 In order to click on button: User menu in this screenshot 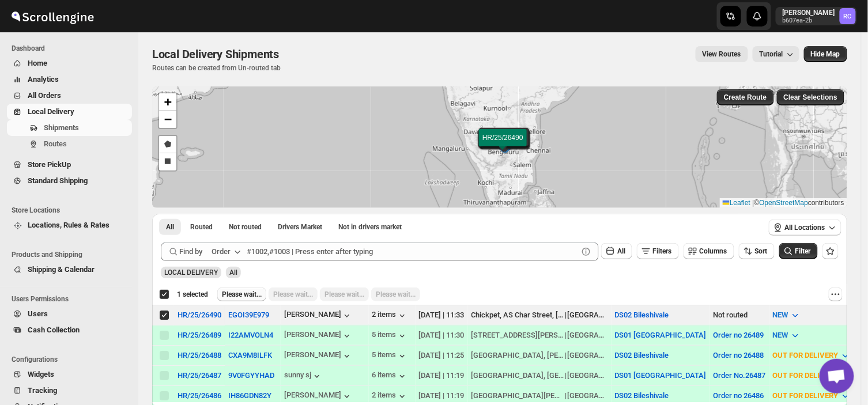, I will do `click(816, 16)`.